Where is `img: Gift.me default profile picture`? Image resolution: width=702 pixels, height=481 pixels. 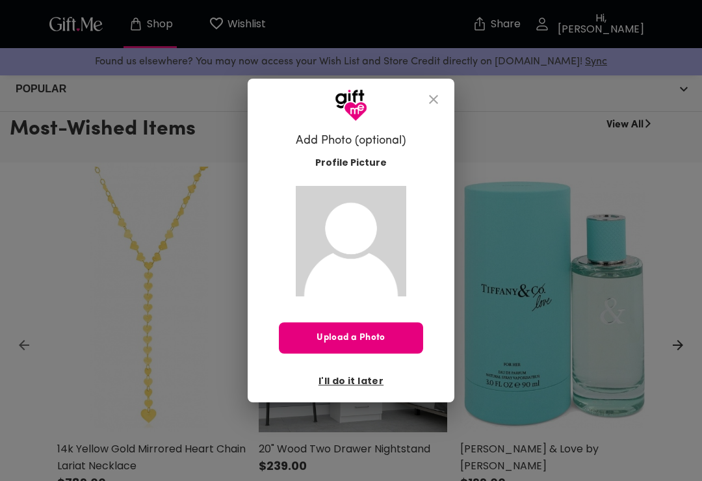
img: Gift.me default profile picture is located at coordinates (351, 241).